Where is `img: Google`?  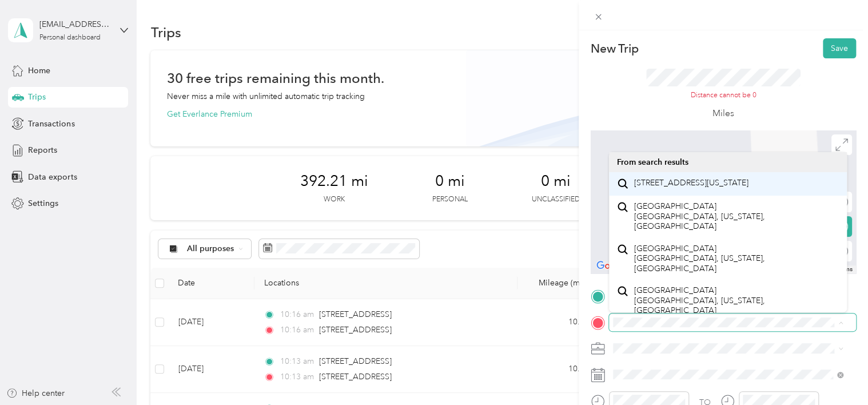
img: Google is located at coordinates (612, 266).